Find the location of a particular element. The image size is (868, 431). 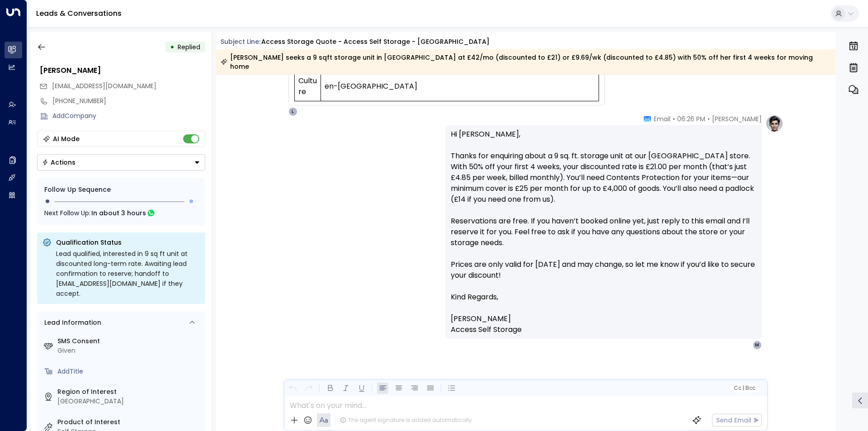

div: AI Mode is located at coordinates (66, 139).